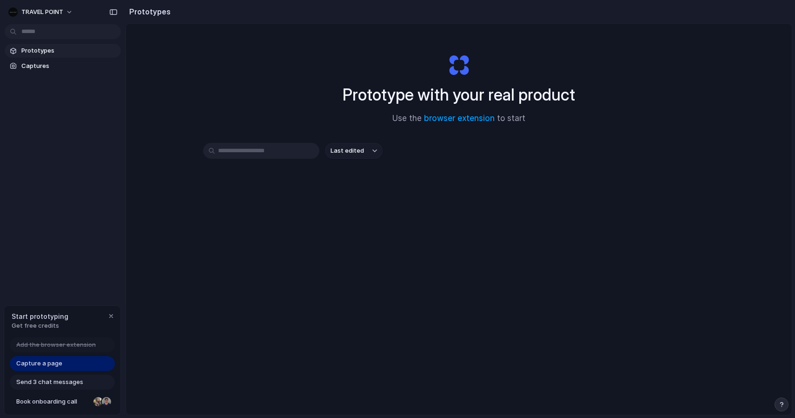 This screenshot has height=418, width=795. Describe the element at coordinates (50, 382) in the screenshot. I see `span: Send 3 chat messages` at that location.